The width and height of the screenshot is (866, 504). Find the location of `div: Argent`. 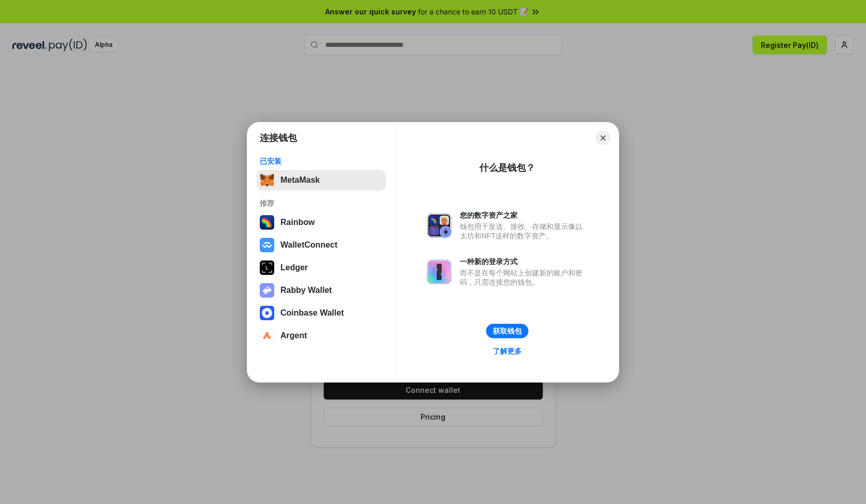

div: Argent is located at coordinates (294, 336).